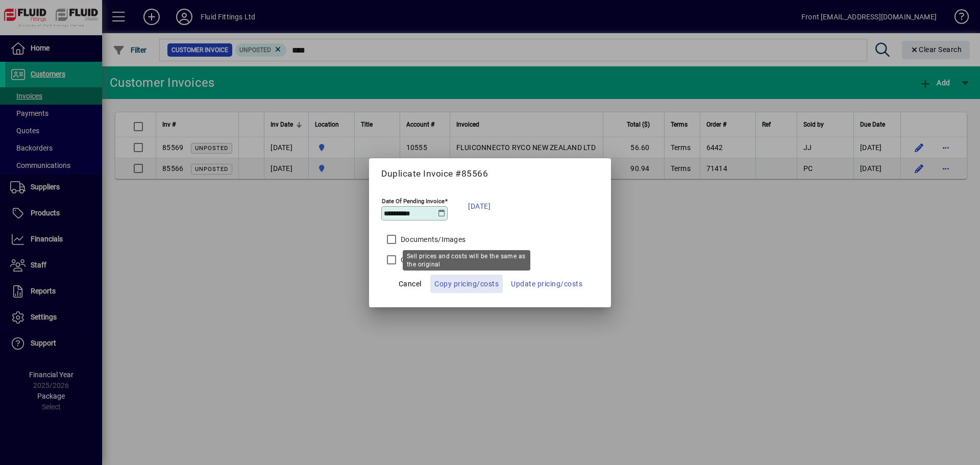 This screenshot has height=465, width=980. Describe the element at coordinates (431, 239) in the screenshot. I see `label: Documents/Images` at that location.